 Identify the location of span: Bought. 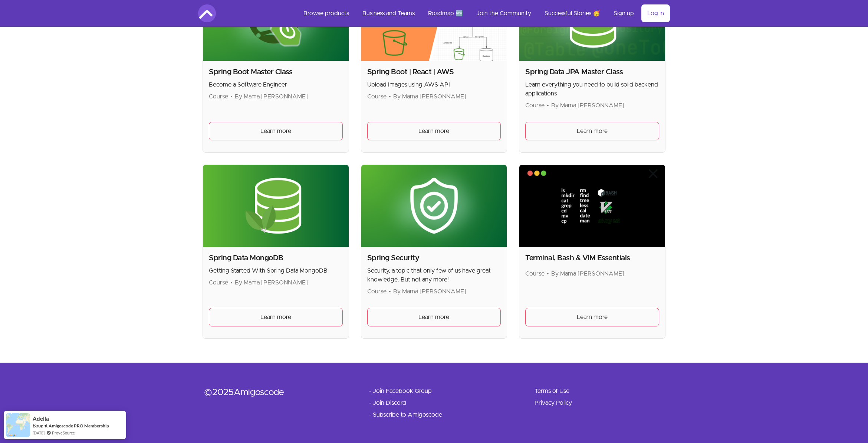
(40, 425).